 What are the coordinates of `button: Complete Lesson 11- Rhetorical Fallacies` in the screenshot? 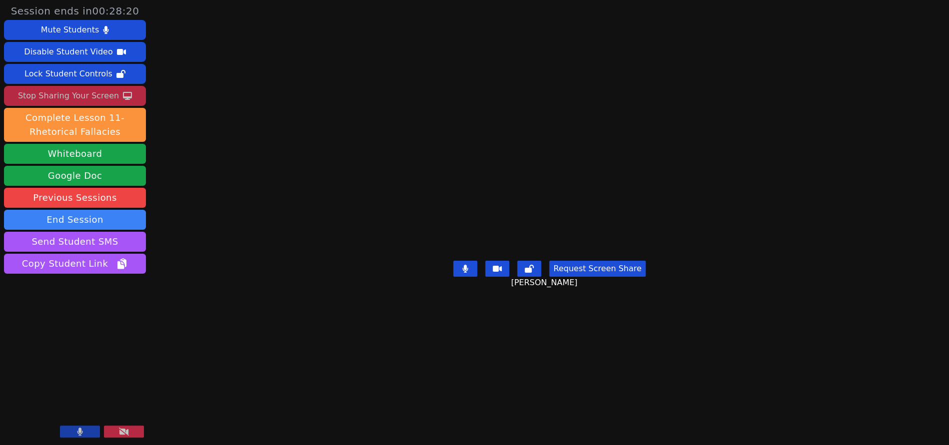 It's located at (75, 125).